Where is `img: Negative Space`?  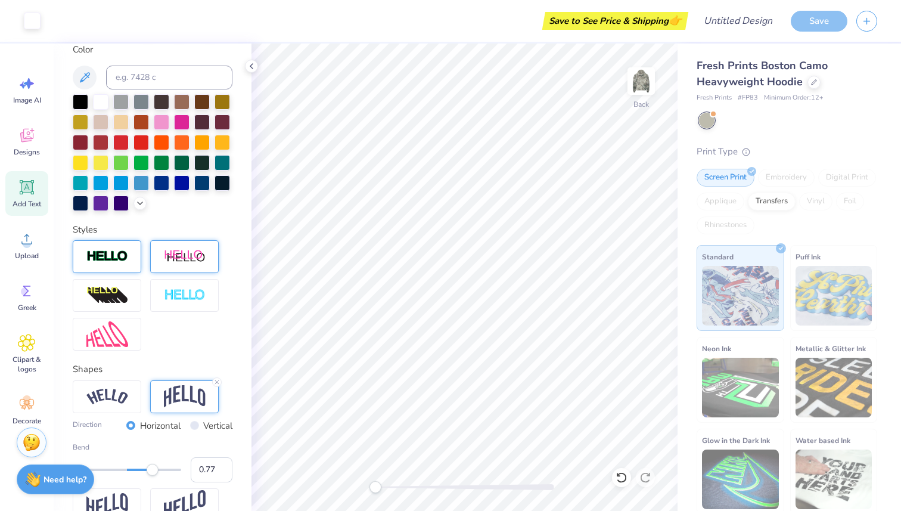
img: Negative Space is located at coordinates (185, 295).